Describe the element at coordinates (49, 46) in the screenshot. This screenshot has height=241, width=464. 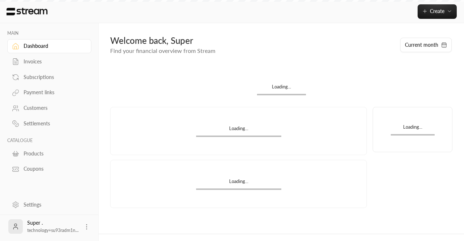
I see `a: Dashboard` at that location.